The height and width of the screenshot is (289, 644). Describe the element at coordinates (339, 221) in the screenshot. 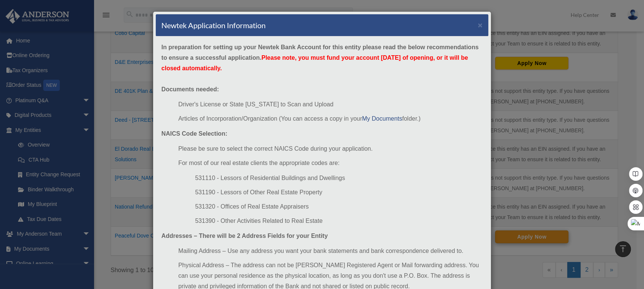

I see `li: 531390 - Other Activities Related to Real Estate` at that location.